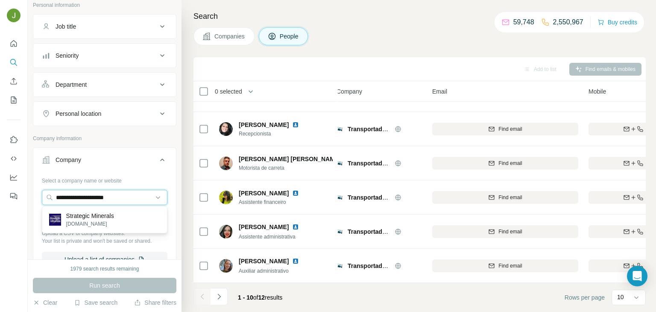  Describe the element at coordinates (14, 140) in the screenshot. I see `button: Use Surfe on LinkedIn` at that location.